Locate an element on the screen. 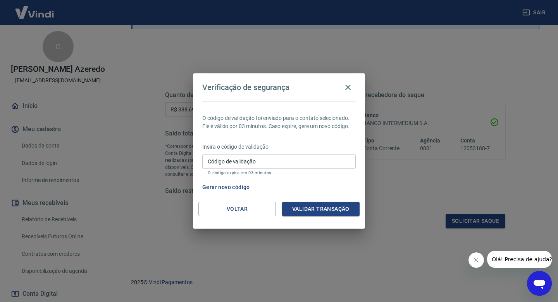  button: Validar transação is located at coordinates (321, 209).